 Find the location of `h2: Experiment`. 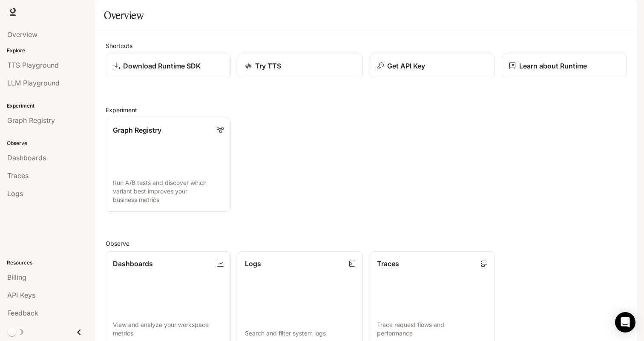

h2: Experiment is located at coordinates (366, 110).